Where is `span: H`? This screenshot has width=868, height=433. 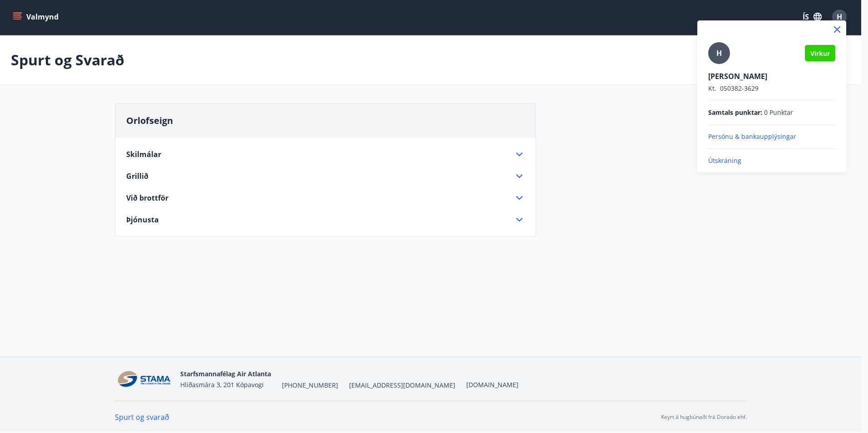 span: H is located at coordinates (719, 53).